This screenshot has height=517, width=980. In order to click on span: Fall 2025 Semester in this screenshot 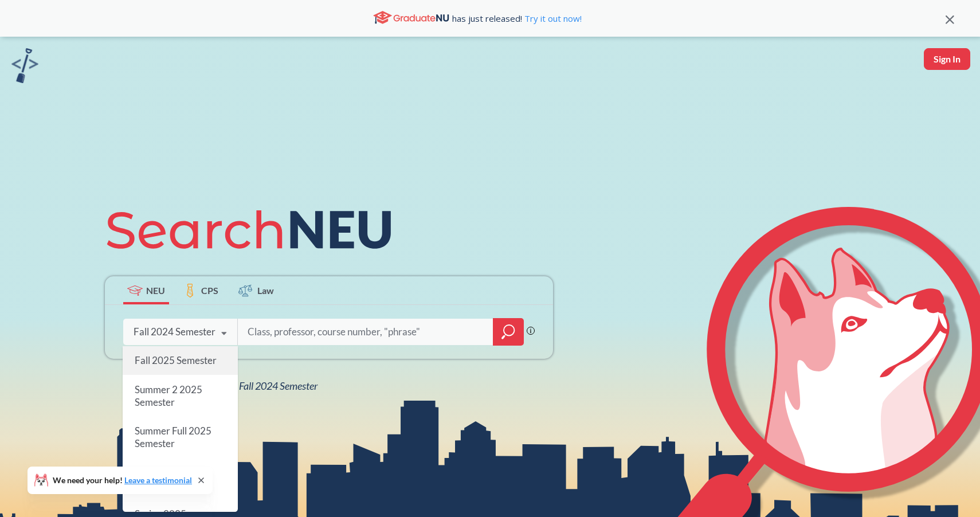, I will do `click(175, 360)`.